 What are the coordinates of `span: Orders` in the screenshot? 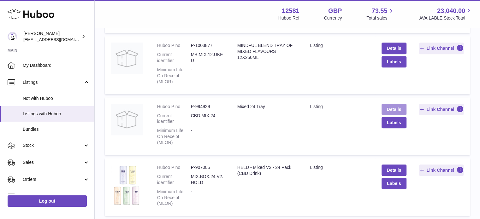 It's located at (53, 180).